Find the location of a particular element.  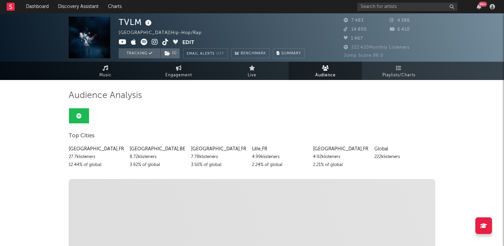

button: Edit is located at coordinates (188, 43).